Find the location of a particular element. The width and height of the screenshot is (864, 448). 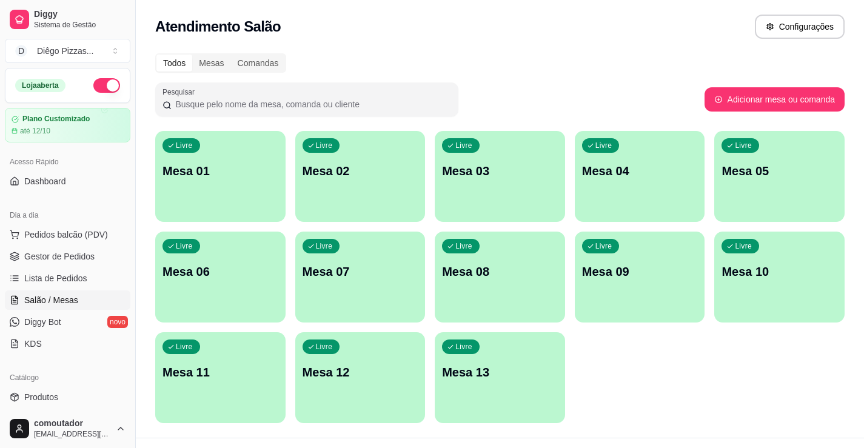

p: Mesa 01 is located at coordinates (220, 171).